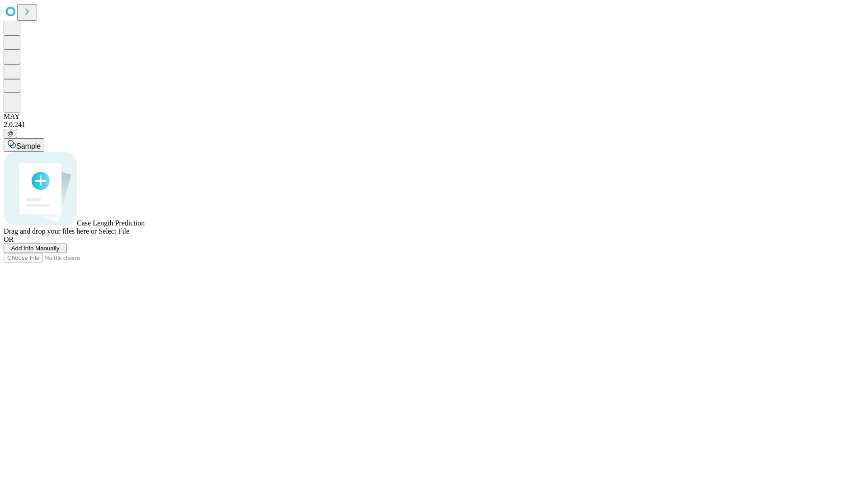 Image resolution: width=868 pixels, height=488 pixels. Describe the element at coordinates (111, 223) in the screenshot. I see `span: Case Length Prediction` at that location.